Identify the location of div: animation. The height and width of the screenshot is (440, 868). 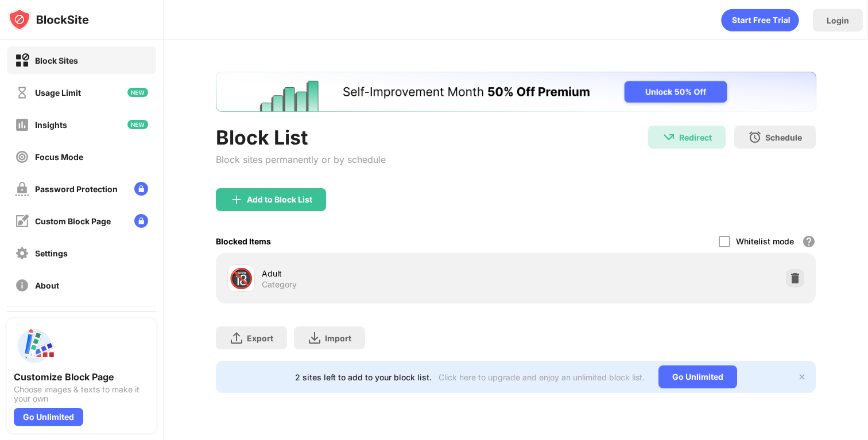
(760, 20).